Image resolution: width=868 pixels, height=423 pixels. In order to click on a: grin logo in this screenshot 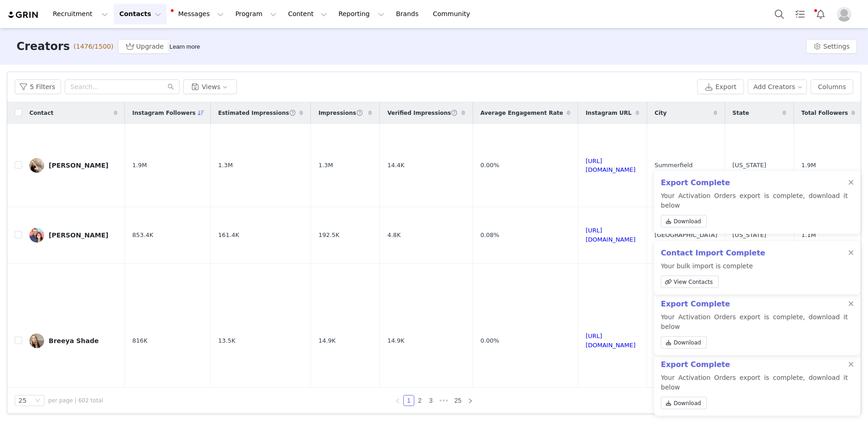, I will do `click(23, 15)`.